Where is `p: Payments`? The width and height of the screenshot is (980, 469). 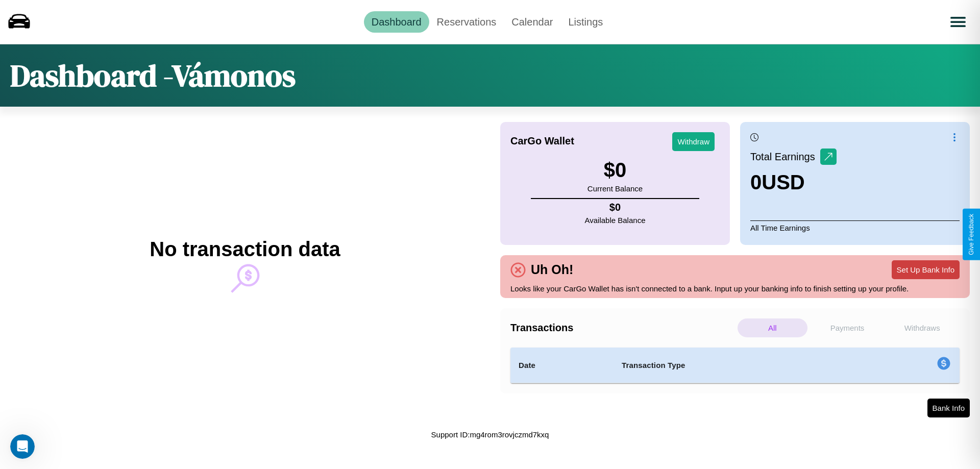
p: Payments is located at coordinates (847, 327).